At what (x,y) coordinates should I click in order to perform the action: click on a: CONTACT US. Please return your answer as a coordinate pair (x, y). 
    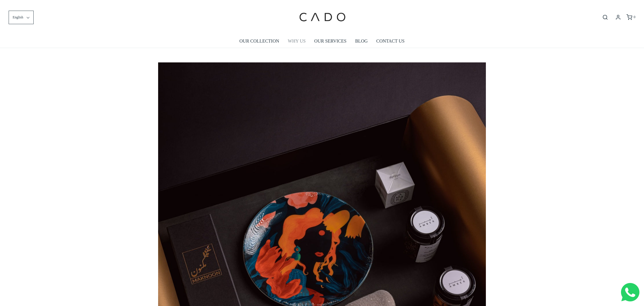
    Looking at the image, I should click on (391, 41).